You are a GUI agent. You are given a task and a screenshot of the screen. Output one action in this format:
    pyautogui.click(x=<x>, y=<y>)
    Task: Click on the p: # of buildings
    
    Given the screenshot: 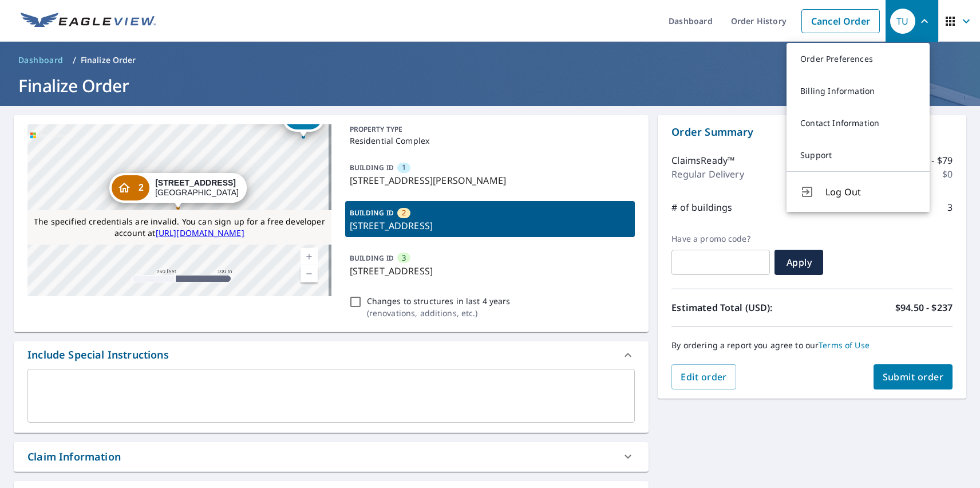 What is the action you would take?
    pyautogui.click(x=702, y=207)
    